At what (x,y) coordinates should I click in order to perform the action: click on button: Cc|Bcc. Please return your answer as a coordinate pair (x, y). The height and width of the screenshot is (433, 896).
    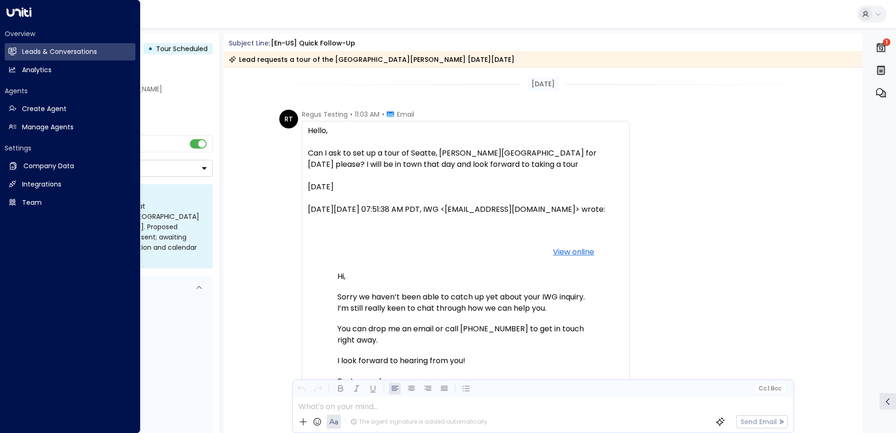
    Looking at the image, I should click on (770, 389).